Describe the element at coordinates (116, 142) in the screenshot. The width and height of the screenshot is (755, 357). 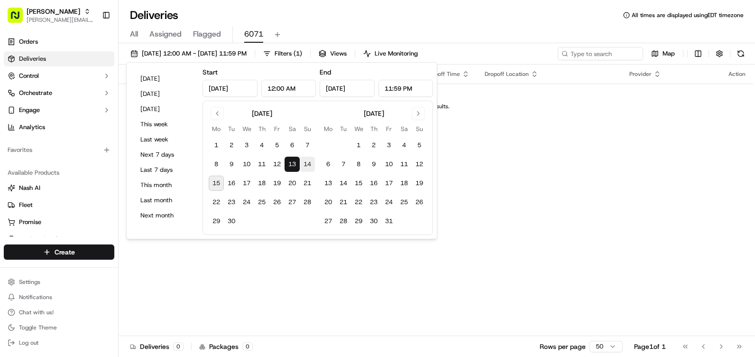
I see `a: 💻API Documentation` at that location.